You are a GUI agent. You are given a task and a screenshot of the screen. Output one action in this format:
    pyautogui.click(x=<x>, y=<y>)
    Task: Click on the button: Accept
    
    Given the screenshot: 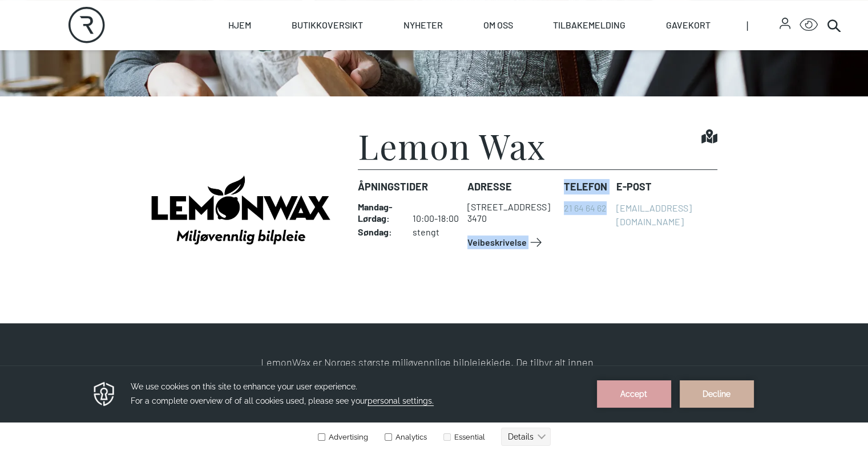 What is the action you would take?
    pyautogui.click(x=634, y=28)
    